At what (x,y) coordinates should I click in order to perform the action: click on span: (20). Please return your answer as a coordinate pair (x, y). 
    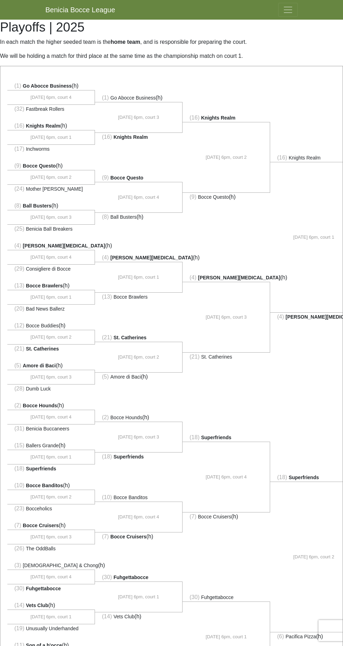
    Looking at the image, I should click on (19, 309).